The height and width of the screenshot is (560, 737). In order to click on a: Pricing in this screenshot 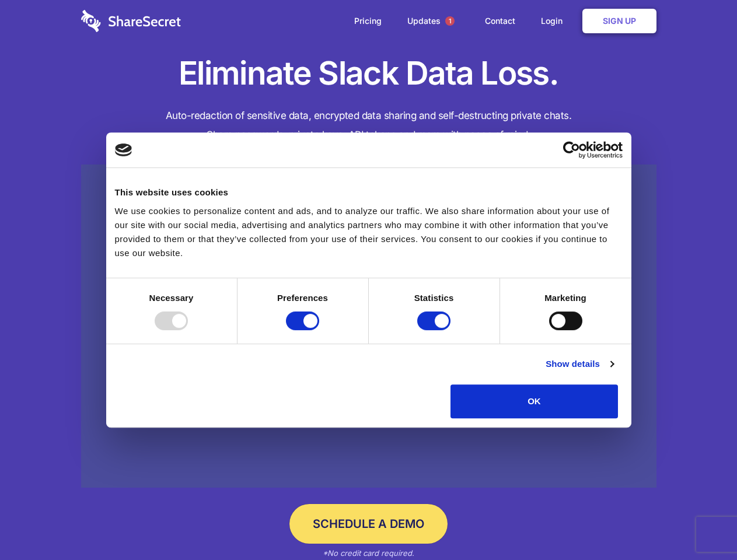, I will do `click(368, 21)`.